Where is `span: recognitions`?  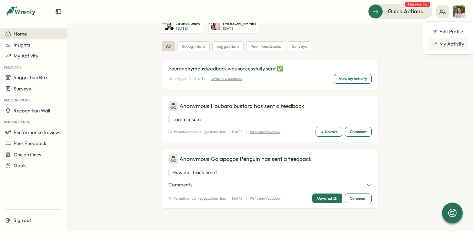 span: recognitions is located at coordinates (194, 46).